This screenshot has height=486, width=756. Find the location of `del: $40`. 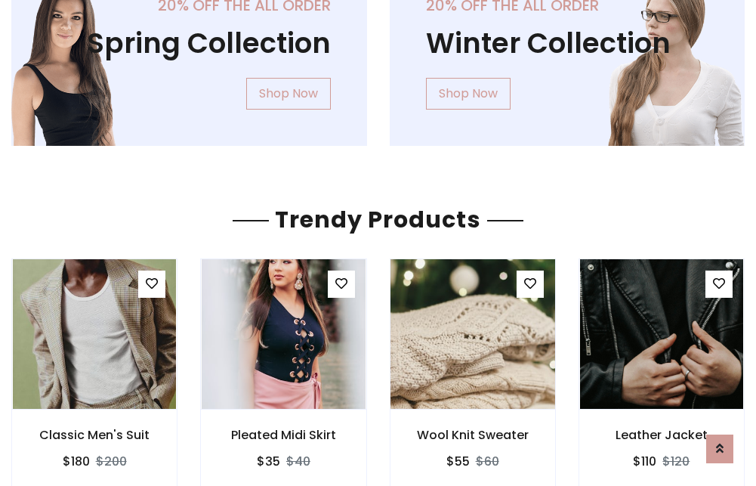

del: $40 is located at coordinates (298, 461).